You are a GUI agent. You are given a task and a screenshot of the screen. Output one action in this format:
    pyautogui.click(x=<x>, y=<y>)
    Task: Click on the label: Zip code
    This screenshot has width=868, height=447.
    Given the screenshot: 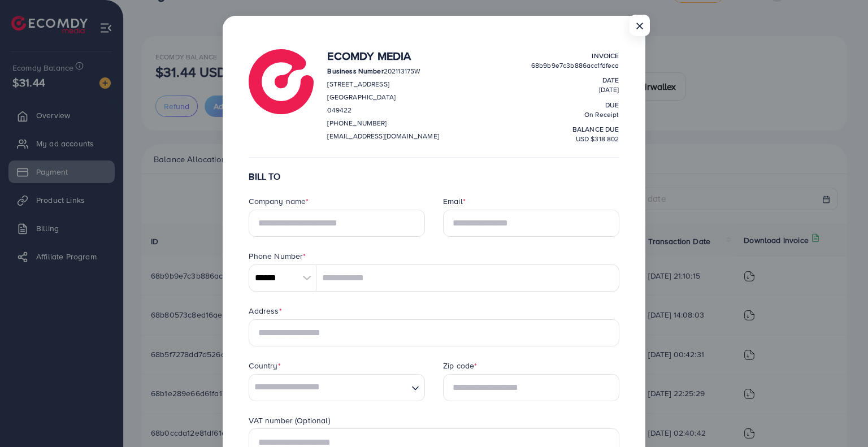 What is the action you would take?
    pyautogui.click(x=460, y=366)
    